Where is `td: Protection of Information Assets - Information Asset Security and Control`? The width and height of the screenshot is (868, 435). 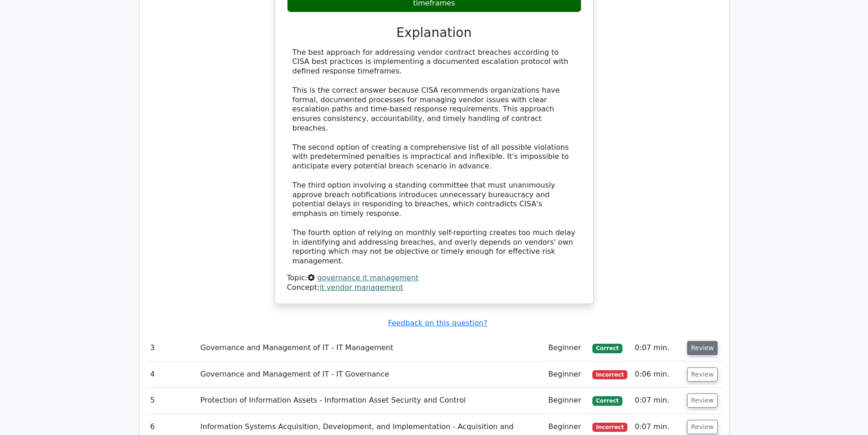
td: Protection of Information Assets - Information Asset Security and Control is located at coordinates (371, 400).